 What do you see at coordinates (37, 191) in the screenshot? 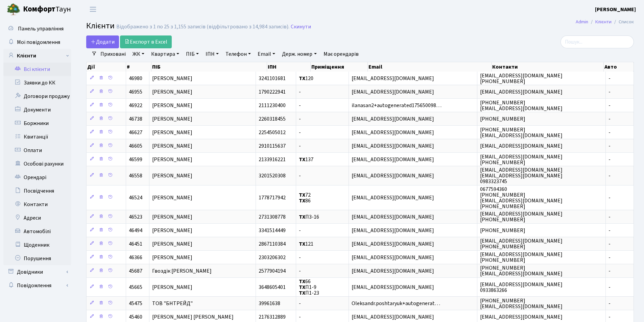
I see `a: Посвідчення` at bounding box center [37, 191].